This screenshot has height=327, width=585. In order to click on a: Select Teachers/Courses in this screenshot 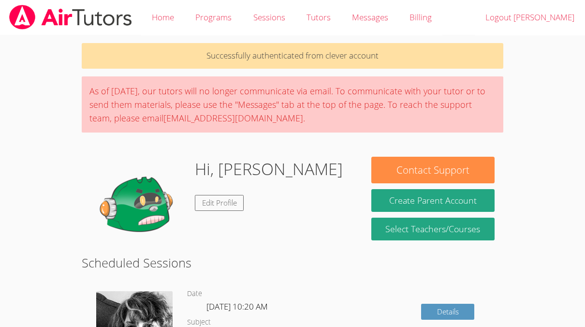, I will do `click(433, 229)`.